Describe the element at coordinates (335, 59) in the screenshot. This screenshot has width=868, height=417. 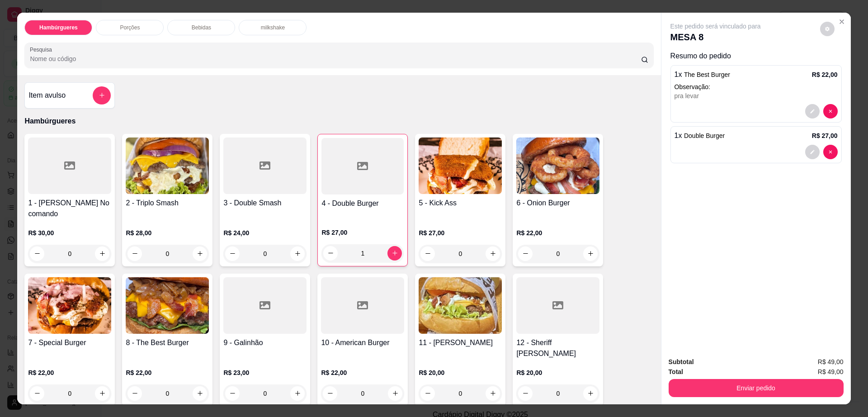
I see `input: Pesquisa` at that location.